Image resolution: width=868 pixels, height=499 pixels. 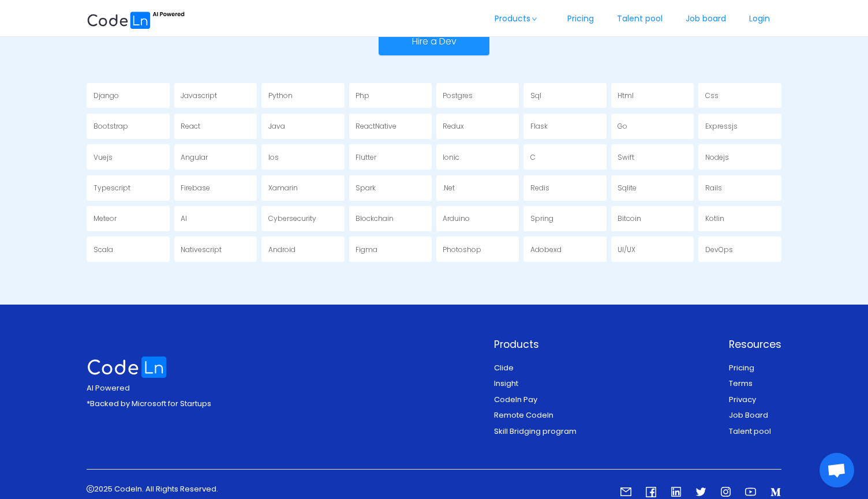 I want to click on span: Ios, so click(x=273, y=157).